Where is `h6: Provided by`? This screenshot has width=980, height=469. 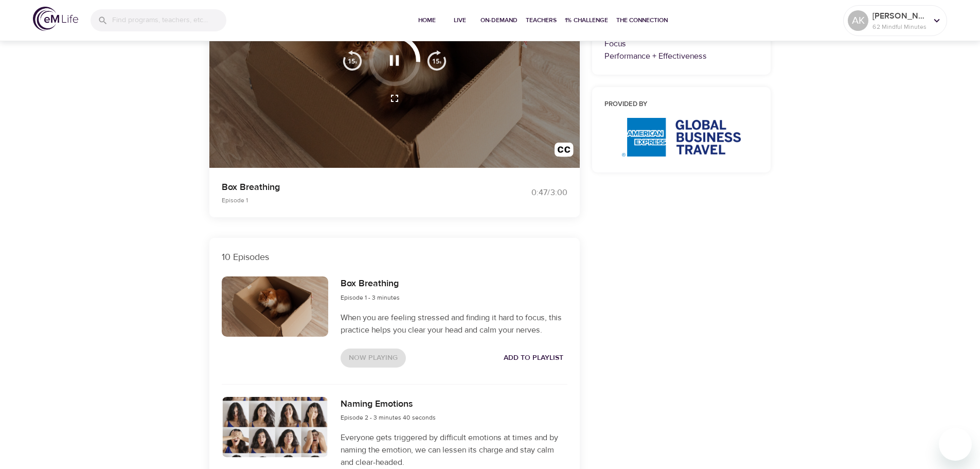 h6: Provided by is located at coordinates (682, 104).